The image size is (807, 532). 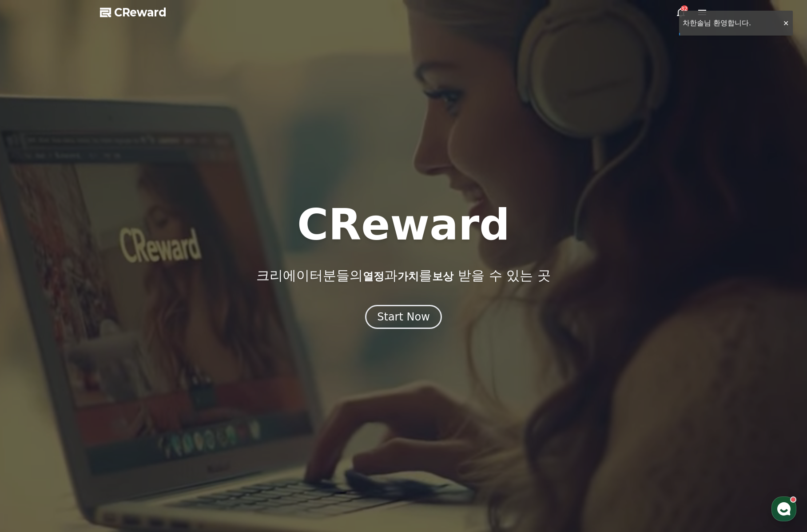 I want to click on button: Start Now, so click(x=403, y=316).